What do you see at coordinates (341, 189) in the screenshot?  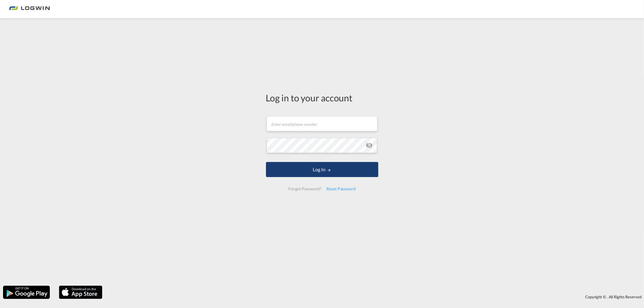 I see `div: Reset Password` at bounding box center [341, 189].